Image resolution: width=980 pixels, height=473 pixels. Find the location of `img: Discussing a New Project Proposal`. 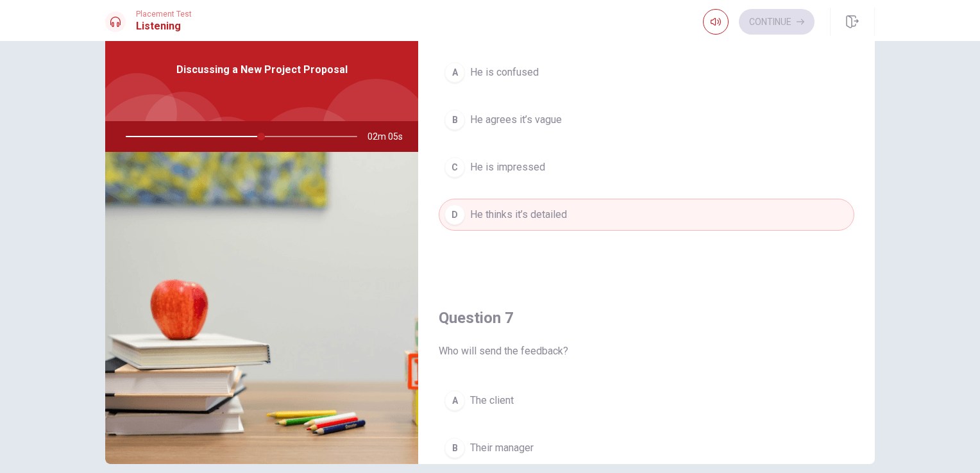

img: Discussing a New Project Proposal is located at coordinates (261, 308).